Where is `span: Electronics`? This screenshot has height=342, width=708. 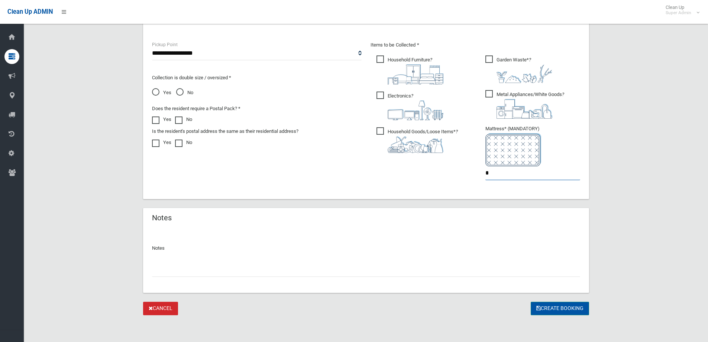
span: Electronics is located at coordinates (410, 106).